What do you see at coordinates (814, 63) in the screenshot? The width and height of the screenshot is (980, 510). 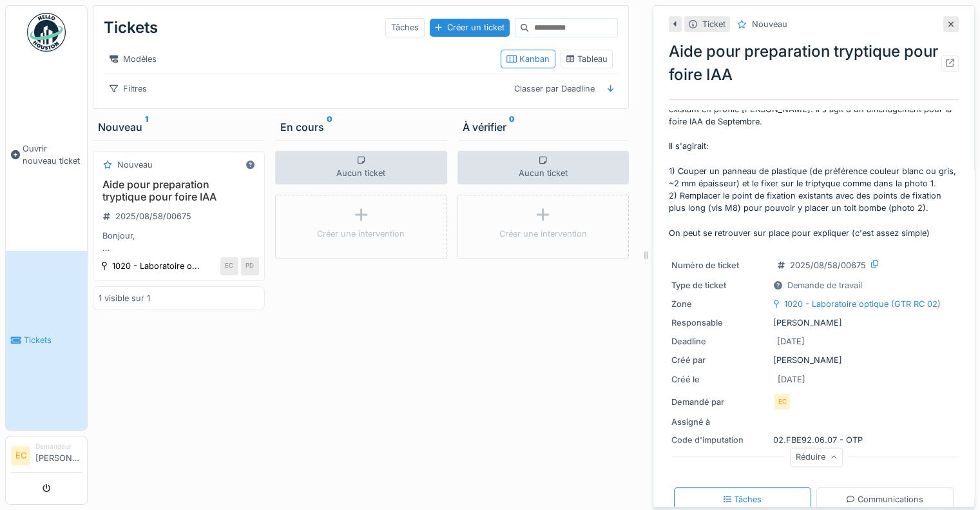 I see `div: Aide pour preparation tryptique pour foire IAA` at bounding box center [814, 63].